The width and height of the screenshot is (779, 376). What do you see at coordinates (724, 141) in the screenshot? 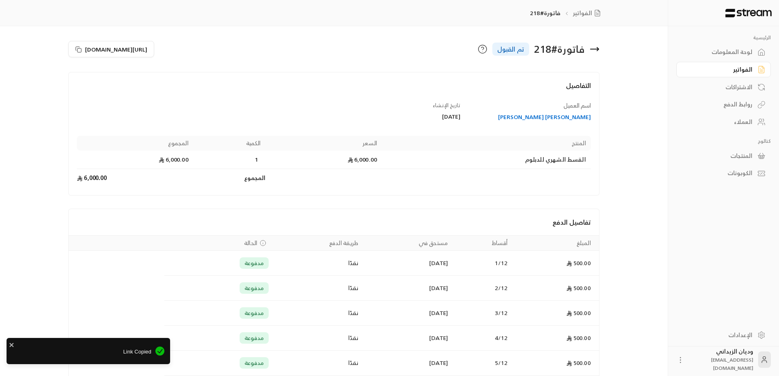
I see `p: كتالوج` at bounding box center [724, 141].